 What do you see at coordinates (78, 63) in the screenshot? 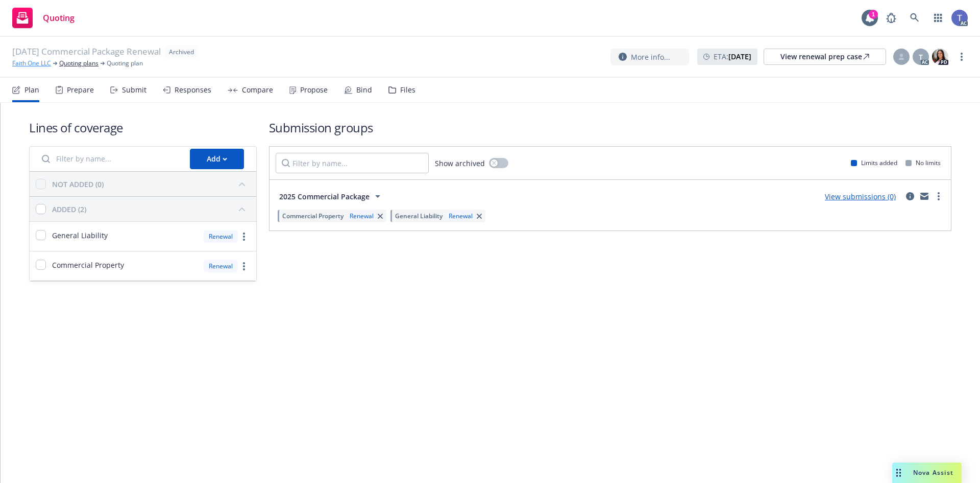
I see `a: Quoting plans` at bounding box center [78, 63].